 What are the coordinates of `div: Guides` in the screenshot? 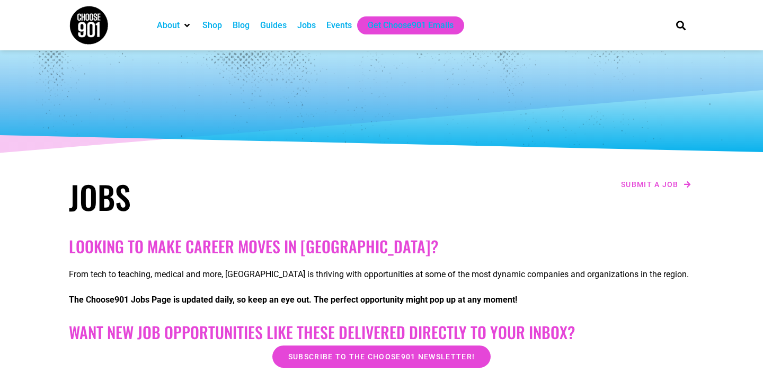 It's located at (273, 25).